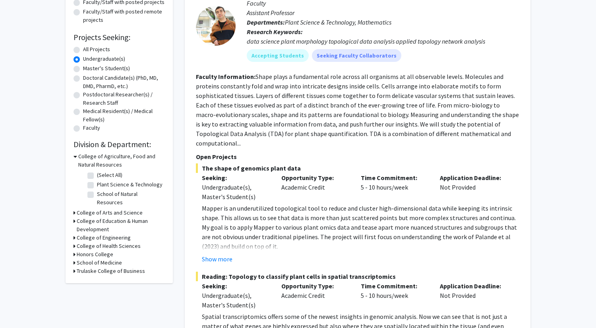  What do you see at coordinates (383, 41) in the screenshot?
I see `div: data science plant morphology topological data analysis applied topology network analysis` at bounding box center [383, 41].